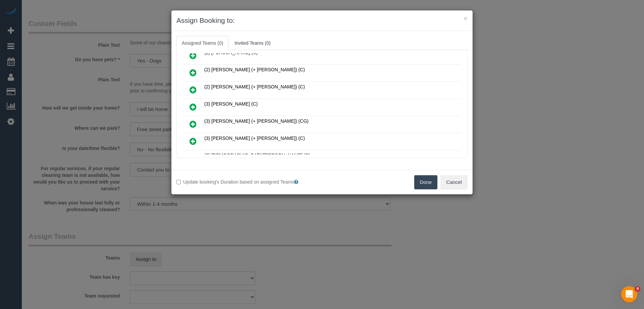 This screenshot has height=309, width=644. What do you see at coordinates (637, 289) in the screenshot?
I see `span: 4` at bounding box center [637, 289].